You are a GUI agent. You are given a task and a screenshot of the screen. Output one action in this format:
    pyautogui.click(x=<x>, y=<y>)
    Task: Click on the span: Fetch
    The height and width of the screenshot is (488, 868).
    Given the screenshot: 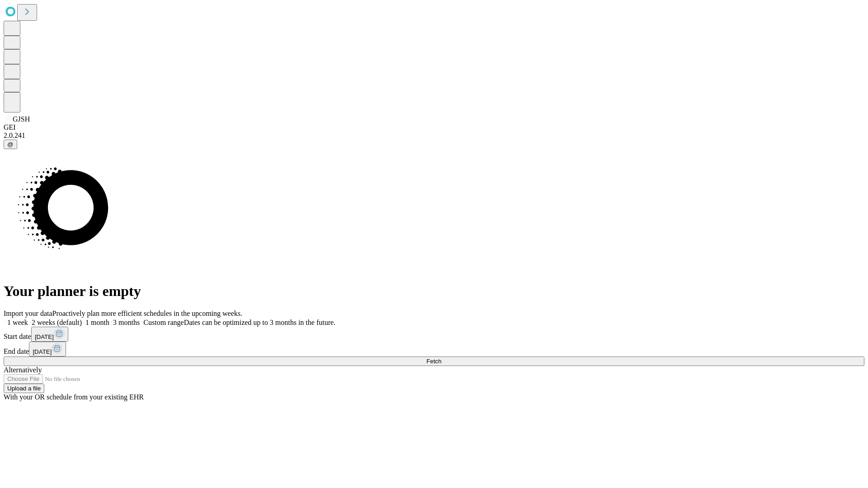 What is the action you would take?
    pyautogui.click(x=433, y=362)
    